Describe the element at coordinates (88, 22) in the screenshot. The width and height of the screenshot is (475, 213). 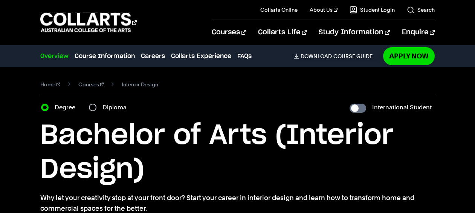
I see `div: Go to homepage` at that location.